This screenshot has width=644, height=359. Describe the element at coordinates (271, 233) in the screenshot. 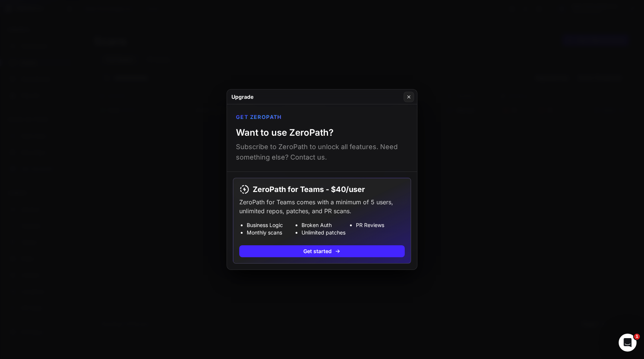

I see `li: Monthly scans` at that location.